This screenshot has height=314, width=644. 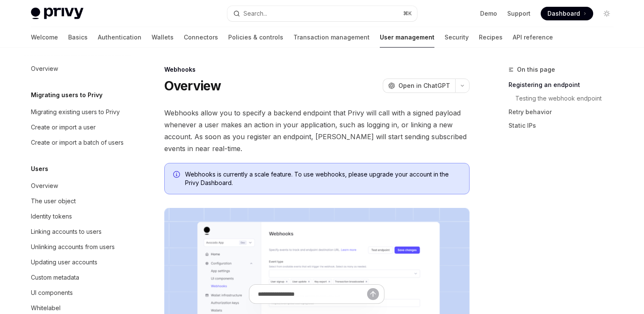 What do you see at coordinates (407, 14) in the screenshot?
I see `span: ⌘ K` at bounding box center [407, 14].